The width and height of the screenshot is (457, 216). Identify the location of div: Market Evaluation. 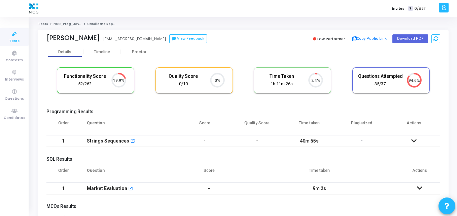
(107, 188).